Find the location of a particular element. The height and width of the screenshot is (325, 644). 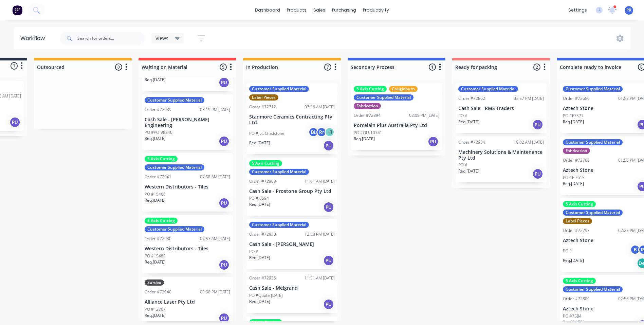

span: Views is located at coordinates (162, 38).